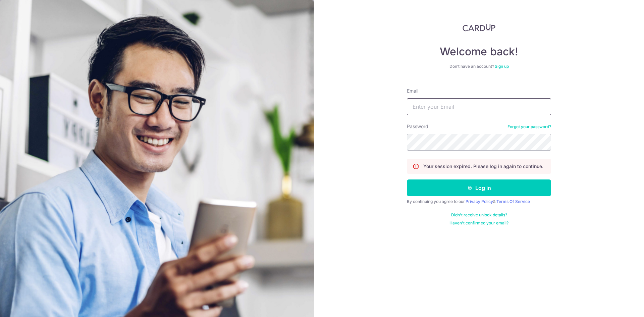  Describe the element at coordinates (479, 215) in the screenshot. I see `a: Didn't receive unlock details?` at that location.